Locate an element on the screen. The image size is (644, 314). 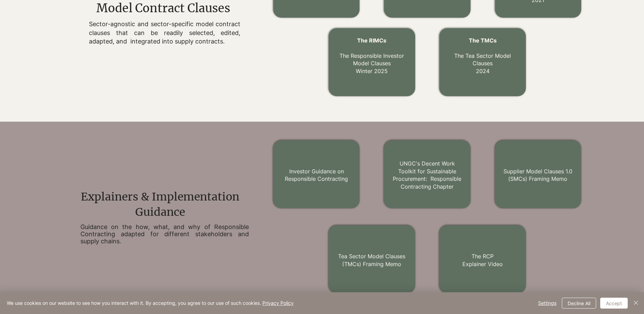
a: Investor Guidance on Responsible Contracting is located at coordinates (316, 175).